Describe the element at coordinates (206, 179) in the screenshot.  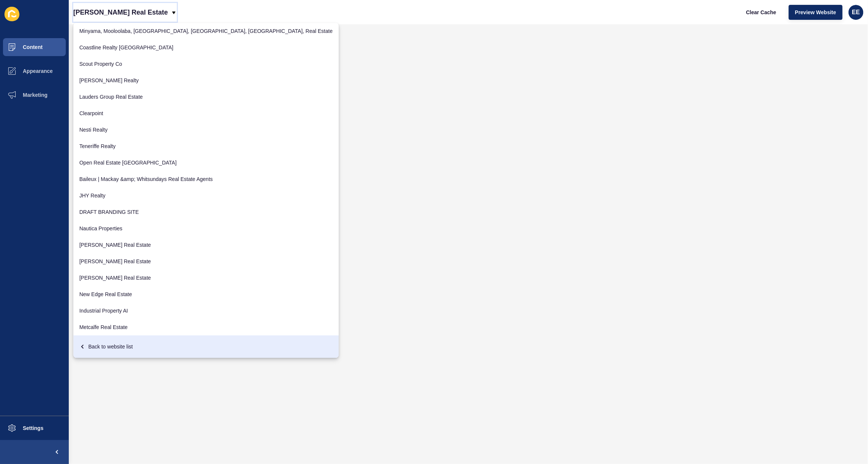
I see `a: Baileux | Mackay &amp; Whitsundays Real Estate Agents` at that location.